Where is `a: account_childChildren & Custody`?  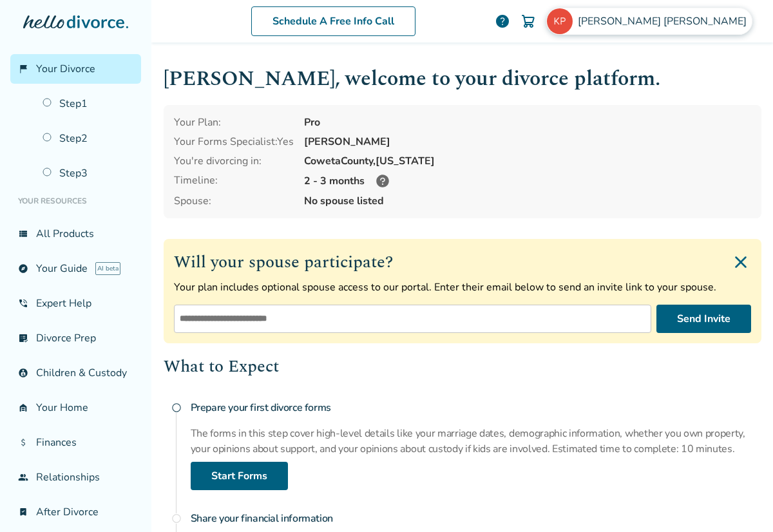 a: account_childChildren & Custody is located at coordinates (76, 373).